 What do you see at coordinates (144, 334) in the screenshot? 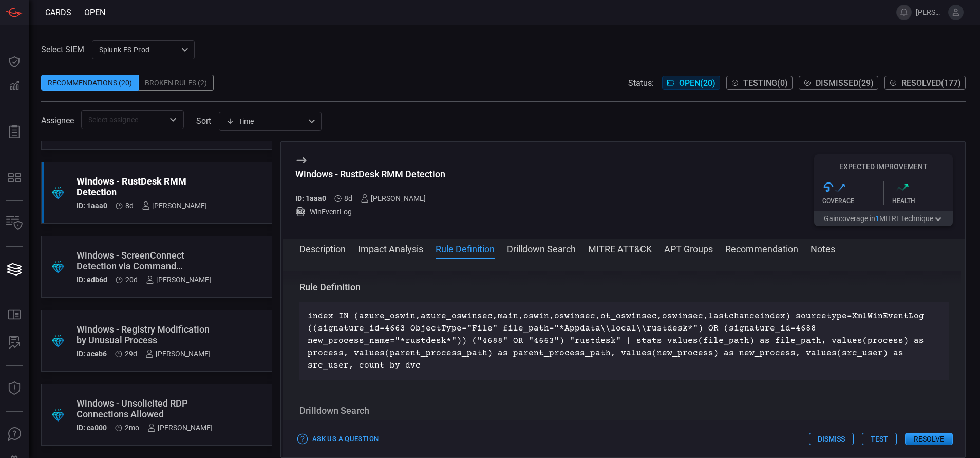
I see `div: Windows - Registry Modification by Unusual Process` at bounding box center [144, 334].